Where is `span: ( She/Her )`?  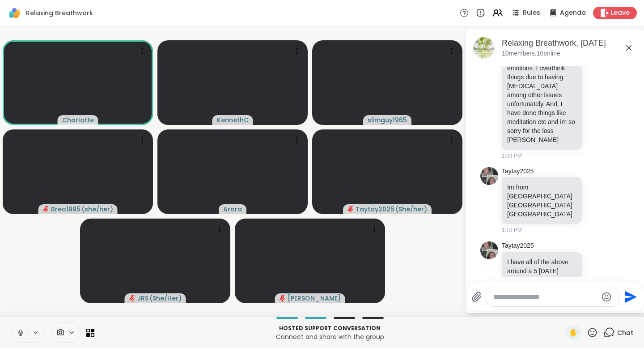
span: ( She/Her ) is located at coordinates (165, 298).